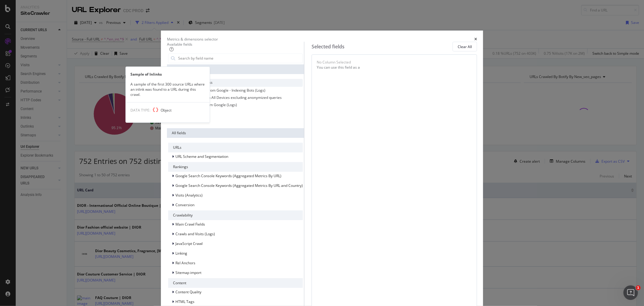  What do you see at coordinates (240, 59) in the screenshot?
I see `input: Search by field name` at bounding box center [240, 59].